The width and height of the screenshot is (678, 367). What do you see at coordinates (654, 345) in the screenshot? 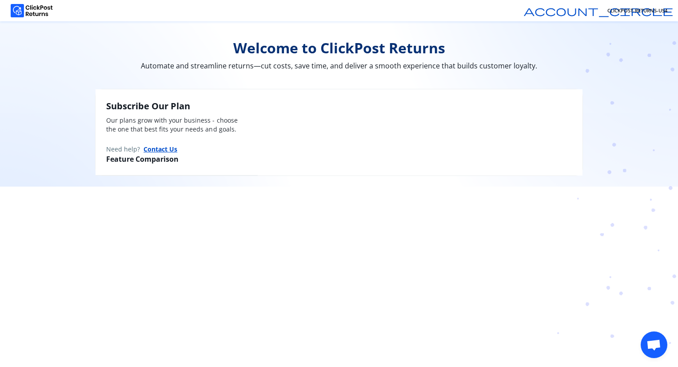
I see `div: Open chat` at bounding box center [654, 345].